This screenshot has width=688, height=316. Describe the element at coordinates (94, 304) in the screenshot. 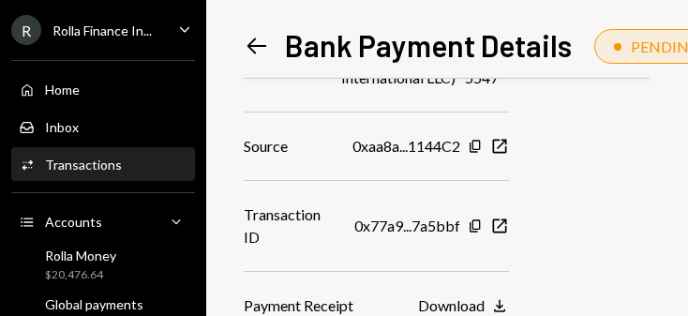

I see `div: Global payments` at that location.